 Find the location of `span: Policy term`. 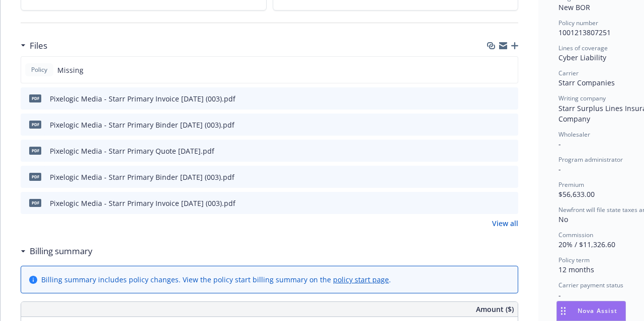

span: Policy term is located at coordinates (574, 260).